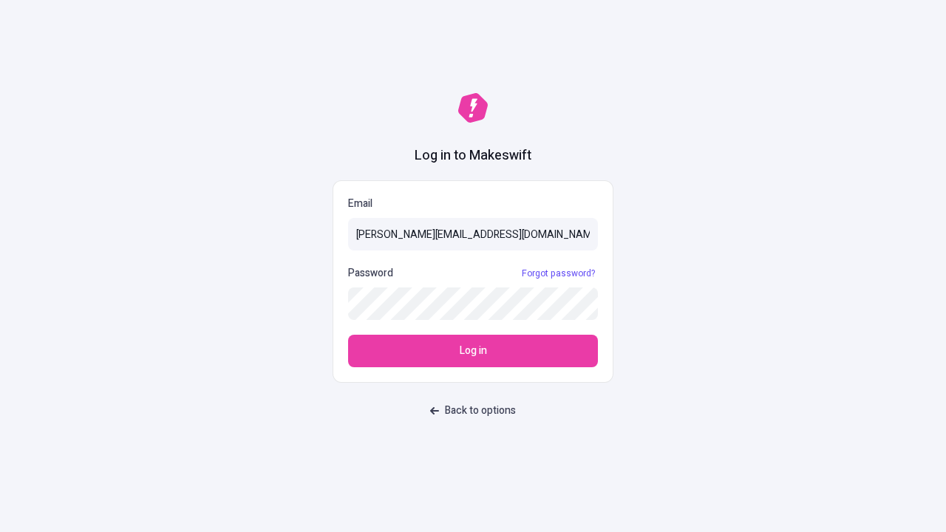 Image resolution: width=946 pixels, height=532 pixels. I want to click on p: Email, so click(473, 204).